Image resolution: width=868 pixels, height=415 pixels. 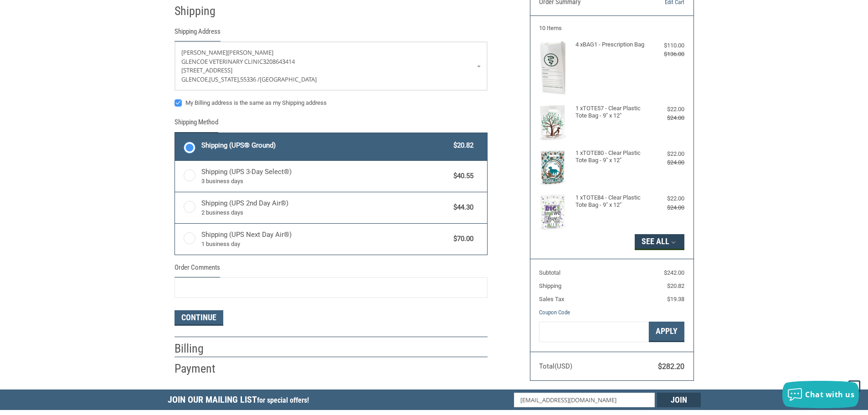 I want to click on span: $19.38, so click(x=676, y=299).